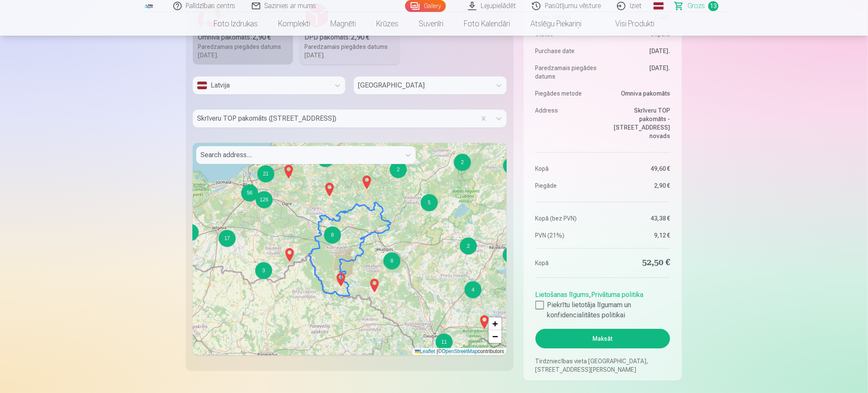 This screenshot has height=393, width=868. I want to click on dd: 52,50 €, so click(639, 263).